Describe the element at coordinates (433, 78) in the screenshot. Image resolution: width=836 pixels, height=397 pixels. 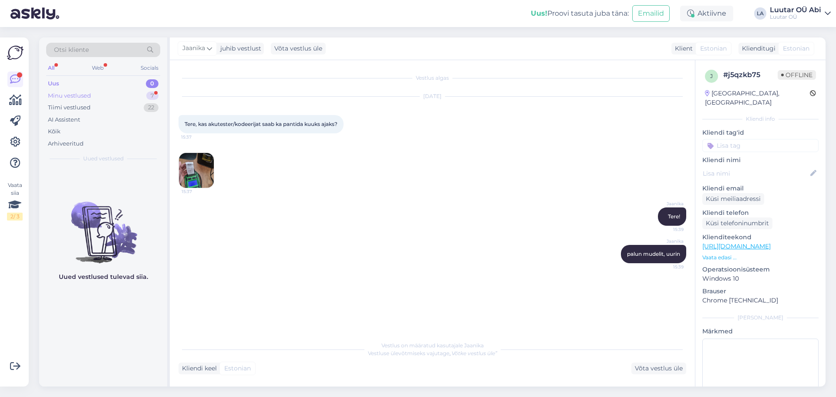
I see `div: Vestlus algas` at that location.